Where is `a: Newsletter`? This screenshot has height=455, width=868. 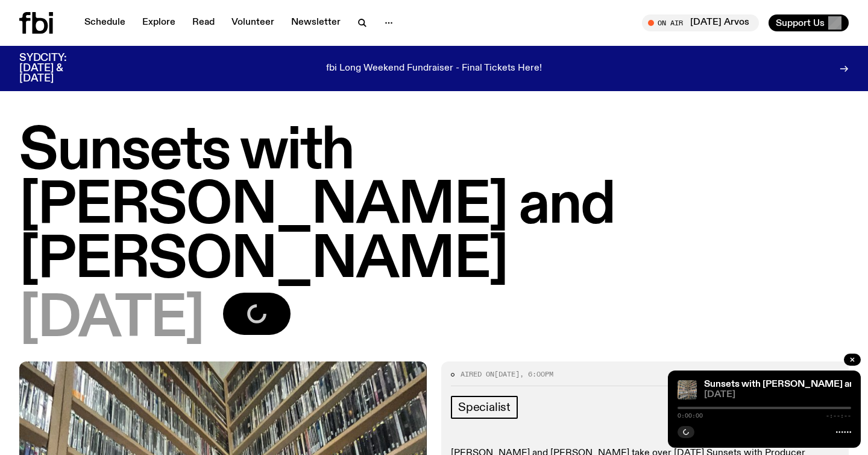
a: Newsletter is located at coordinates (316, 23).